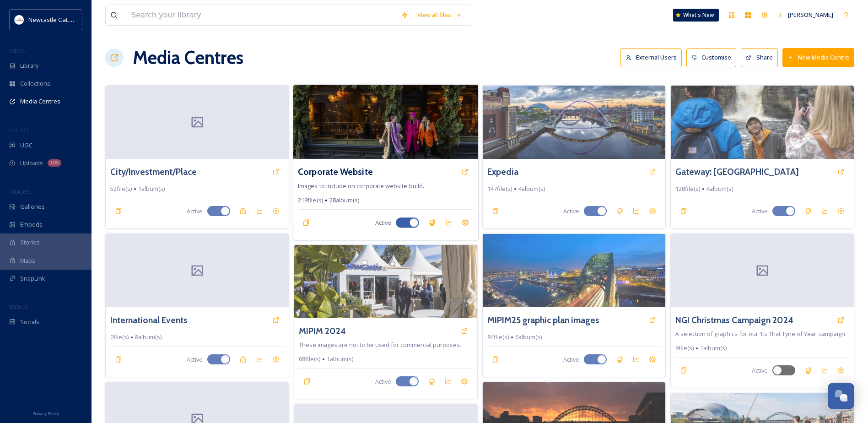 This screenshot has width=868, height=423. I want to click on button: Customise, so click(712, 58).